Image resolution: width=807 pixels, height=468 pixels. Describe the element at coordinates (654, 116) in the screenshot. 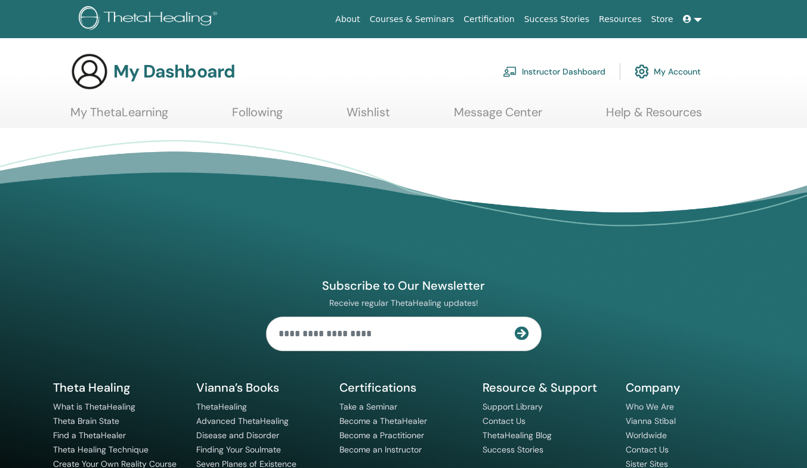

I see `a: Help & Resources` at that location.